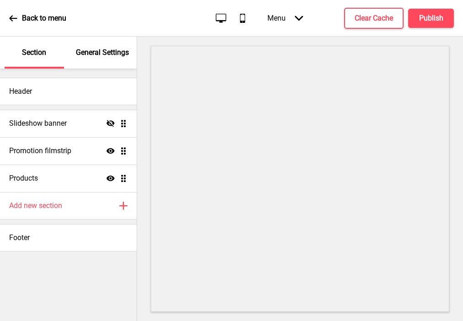  What do you see at coordinates (34, 53) in the screenshot?
I see `p: Section` at bounding box center [34, 53].